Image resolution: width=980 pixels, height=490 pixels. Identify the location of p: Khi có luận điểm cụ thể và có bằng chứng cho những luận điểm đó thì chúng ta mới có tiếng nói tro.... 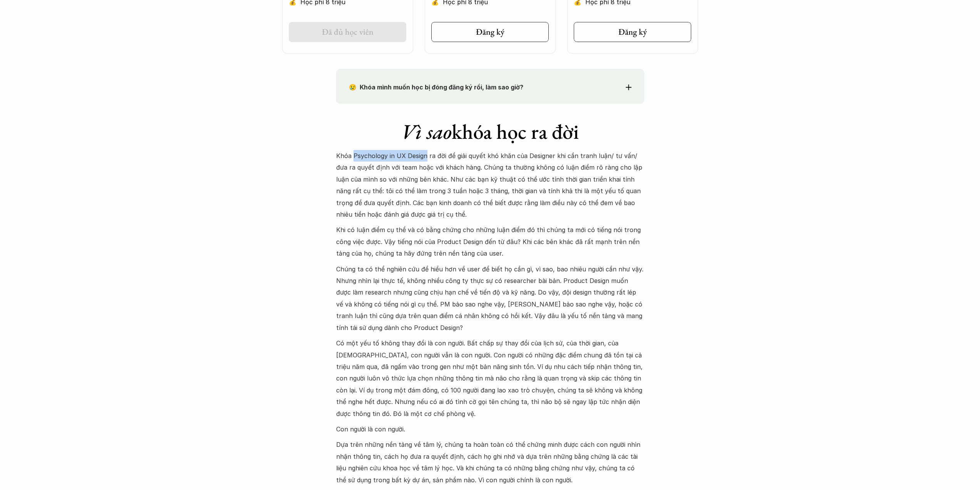
(490, 241).